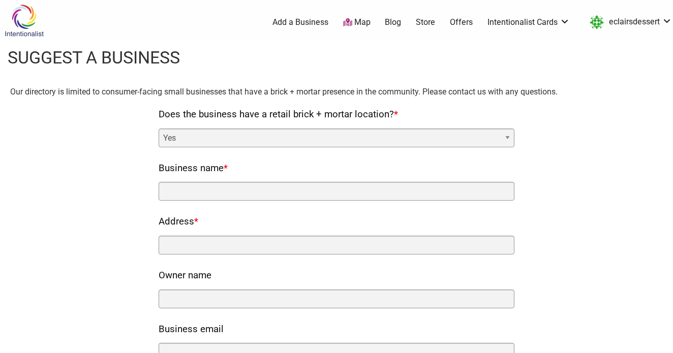  I want to click on a: Blog, so click(393, 22).